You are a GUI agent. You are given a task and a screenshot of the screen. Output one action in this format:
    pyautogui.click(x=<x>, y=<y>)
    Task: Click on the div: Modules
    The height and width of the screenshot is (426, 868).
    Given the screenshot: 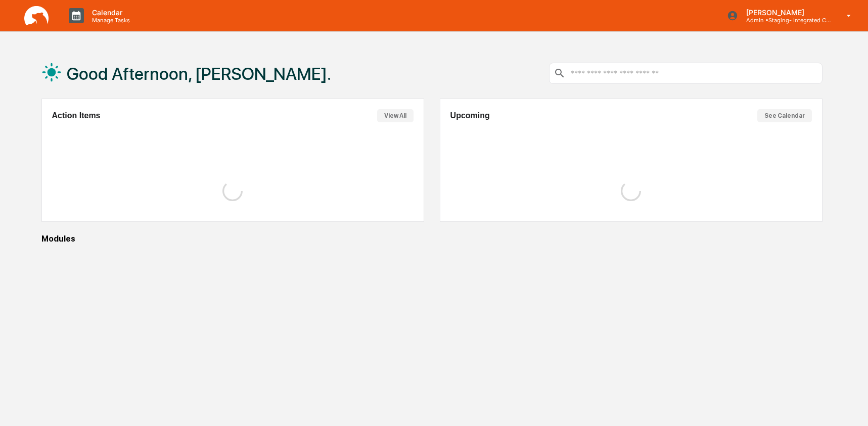 What is the action you would take?
    pyautogui.click(x=432, y=238)
    